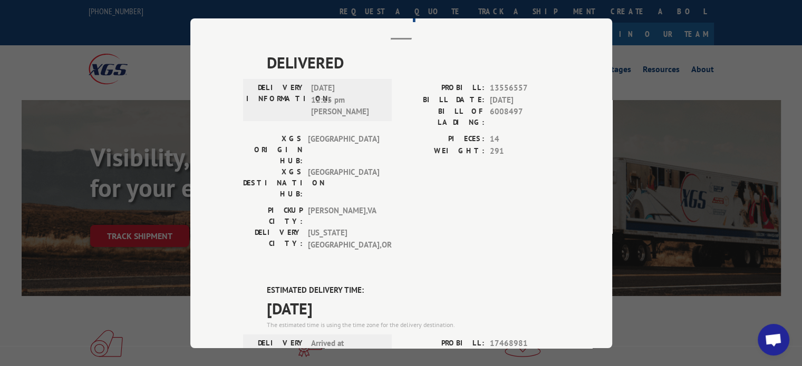  What do you see at coordinates (525, 139) in the screenshot?
I see `span: 14` at bounding box center [525, 139].